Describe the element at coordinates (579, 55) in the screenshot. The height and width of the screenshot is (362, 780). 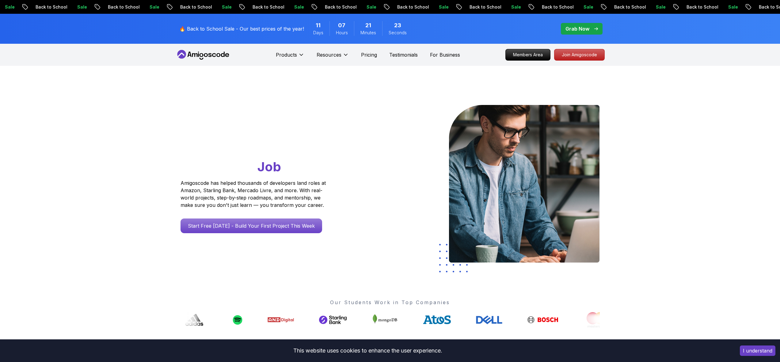
I see `p: Join Amigoscode` at that location.